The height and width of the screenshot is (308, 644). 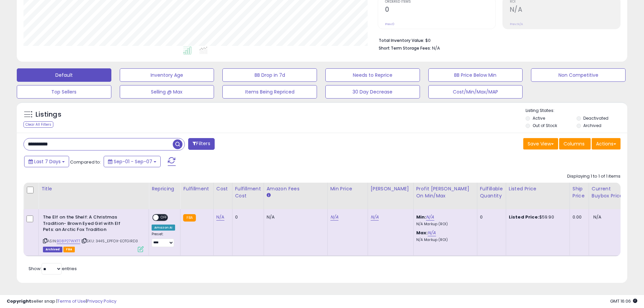 I want to click on h5: Listings, so click(x=48, y=115).